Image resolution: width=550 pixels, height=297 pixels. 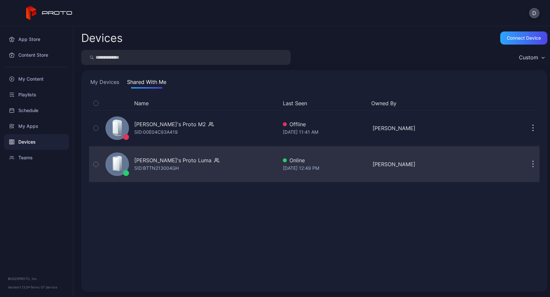 What do you see at coordinates (36, 110) in the screenshot?
I see `div: Schedule` at bounding box center [36, 110].